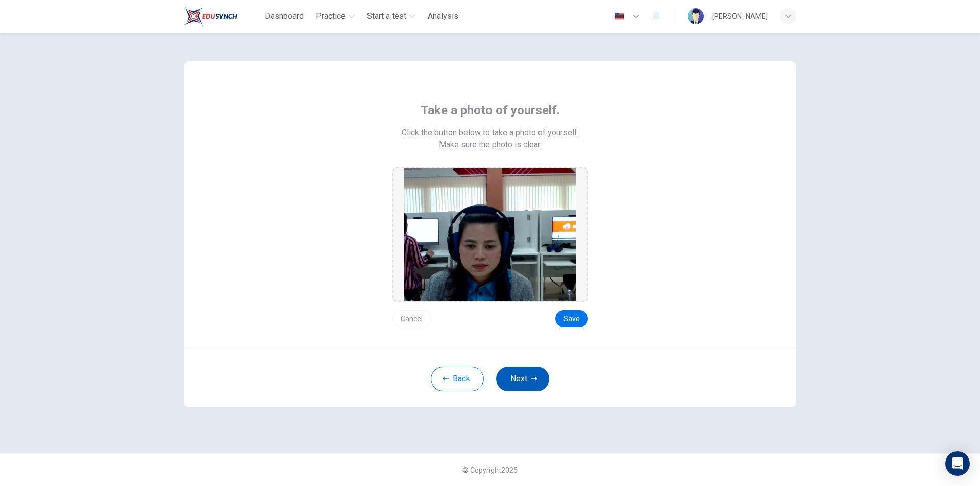 Image resolution: width=980 pixels, height=486 pixels. What do you see at coordinates (490, 145) in the screenshot?
I see `span: Make sure the photo is clear.` at bounding box center [490, 145].